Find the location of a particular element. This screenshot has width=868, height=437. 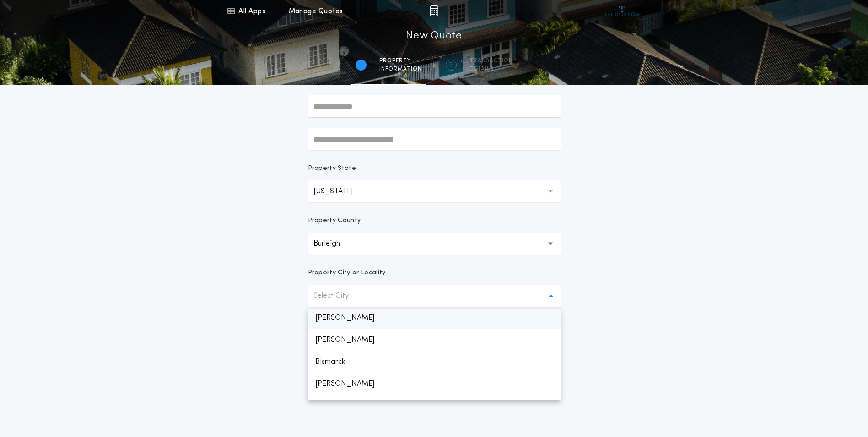

img: vs-icon is located at coordinates (622, 11).